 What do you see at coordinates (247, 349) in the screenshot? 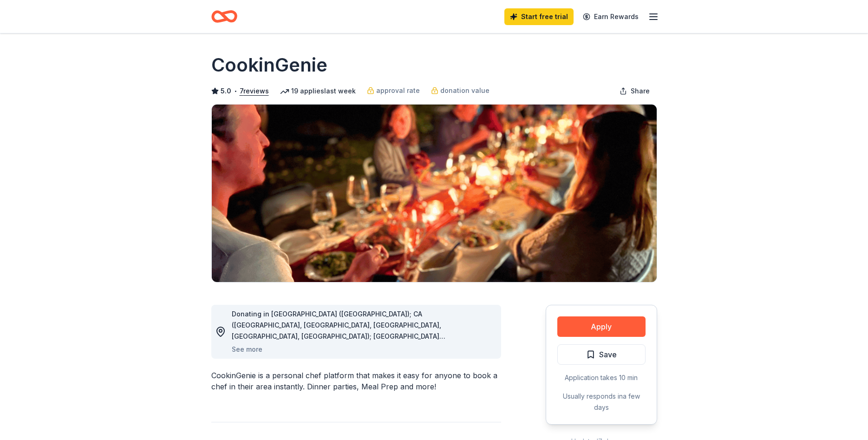
I see `button: See more` at bounding box center [247, 349].